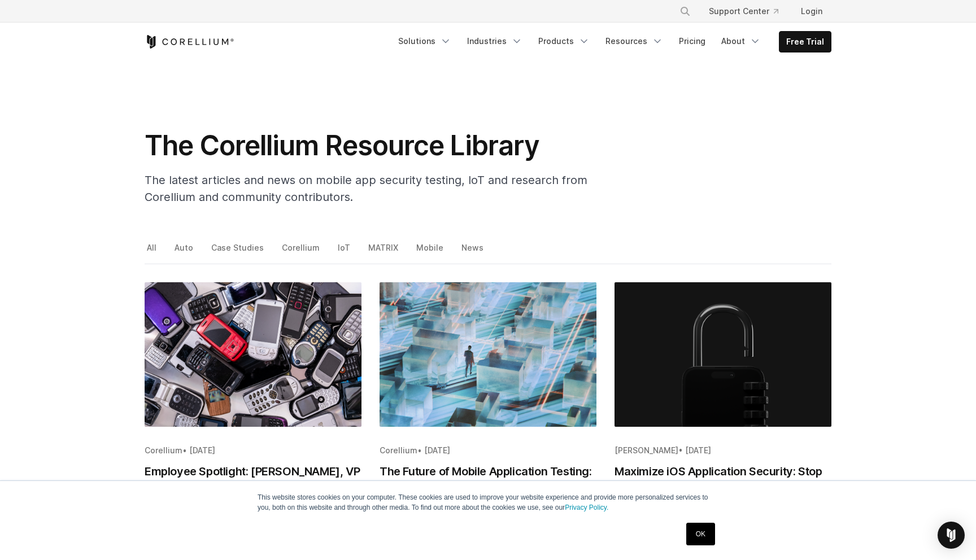 This screenshot has height=560, width=976. I want to click on a: Free Trial, so click(806, 41).